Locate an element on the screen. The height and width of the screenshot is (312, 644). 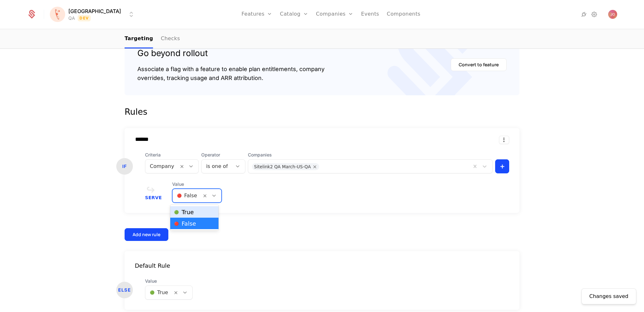
div: Sitelink2 QA March-US-QA is located at coordinates (283, 167).